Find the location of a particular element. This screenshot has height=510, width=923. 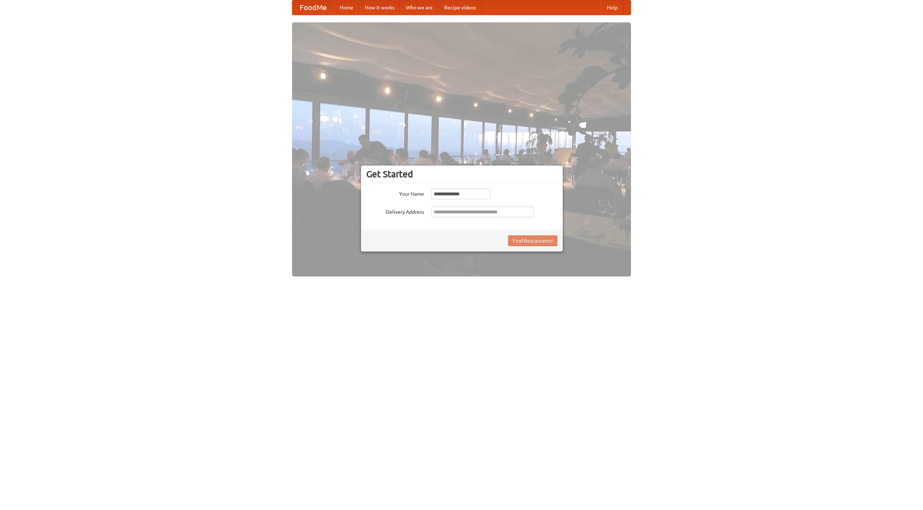

label: Delivery Address is located at coordinates (395, 211).